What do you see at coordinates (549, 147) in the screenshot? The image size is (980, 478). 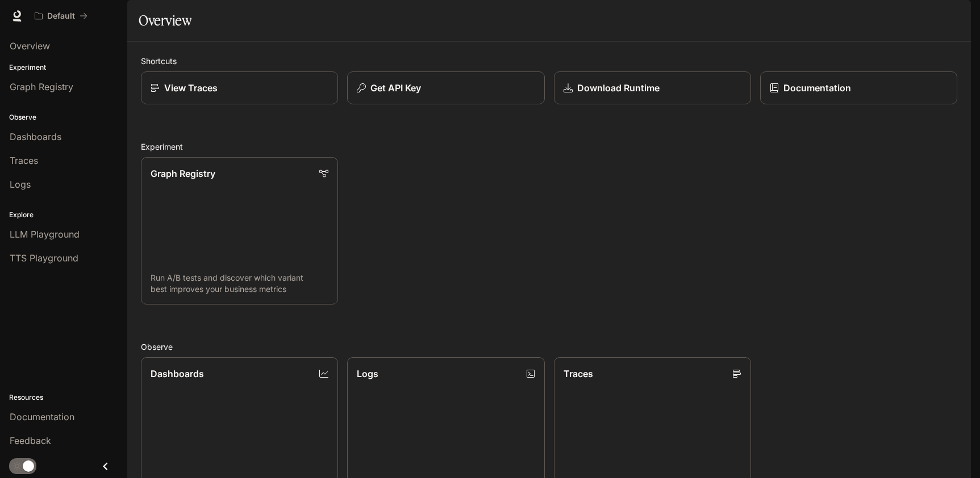 I see `h2: Experiment` at bounding box center [549, 147].